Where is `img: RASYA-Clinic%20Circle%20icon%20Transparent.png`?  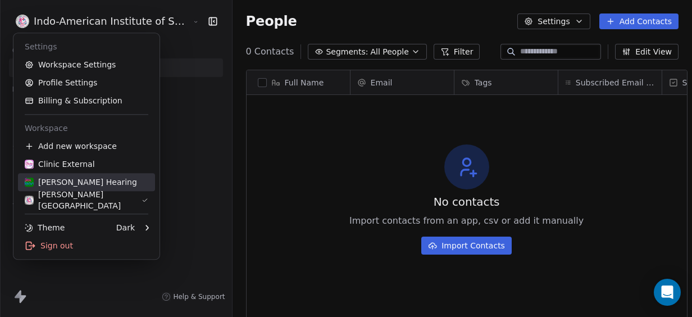
img: RASYA-Clinic%20Circle%20icon%20Transparent.png is located at coordinates (29, 164).